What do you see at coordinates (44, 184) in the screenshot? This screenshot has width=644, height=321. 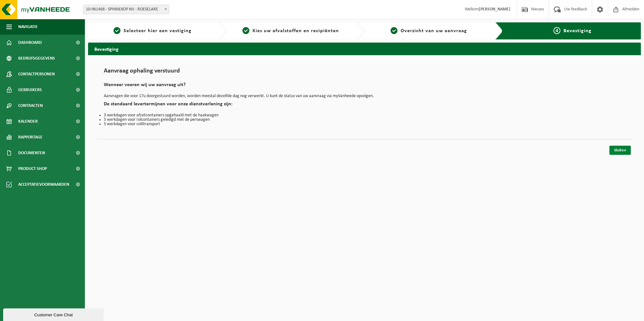 I see `span: Acceptatievoorwaarden` at bounding box center [44, 184].